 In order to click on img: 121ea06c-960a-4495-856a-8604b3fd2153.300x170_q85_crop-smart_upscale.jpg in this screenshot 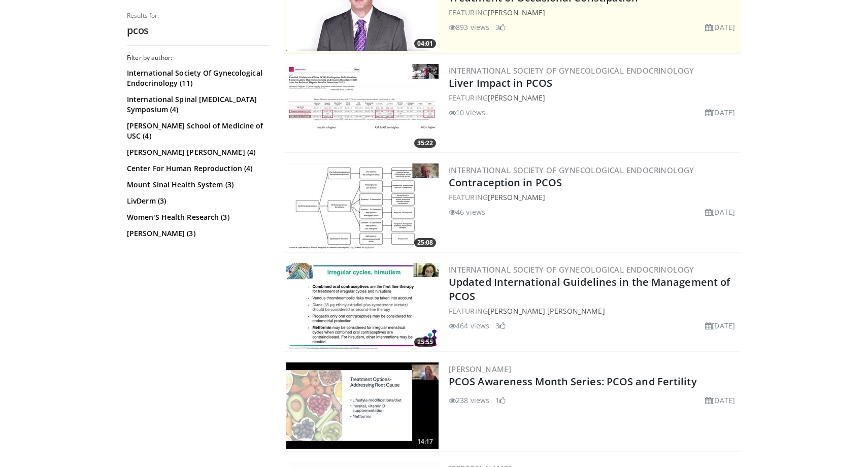, I will do `click(363, 107)`.